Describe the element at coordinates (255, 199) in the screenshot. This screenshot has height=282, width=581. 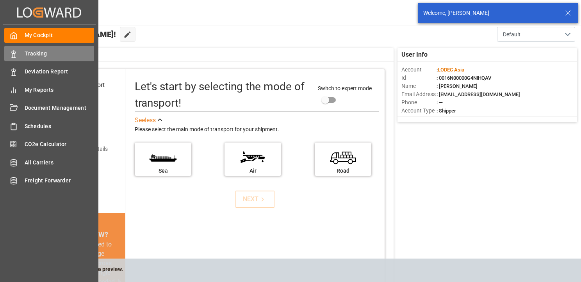
I see `div: NEXT` at that location.